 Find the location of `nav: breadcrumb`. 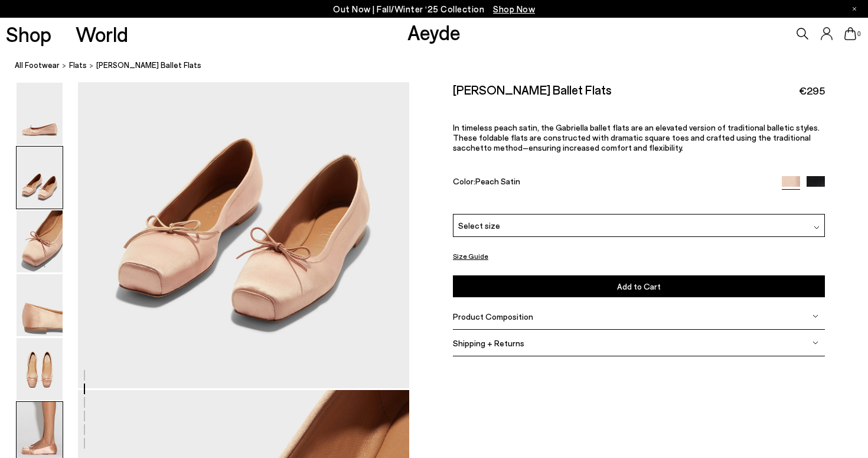

nav: breadcrumb is located at coordinates (441, 66).